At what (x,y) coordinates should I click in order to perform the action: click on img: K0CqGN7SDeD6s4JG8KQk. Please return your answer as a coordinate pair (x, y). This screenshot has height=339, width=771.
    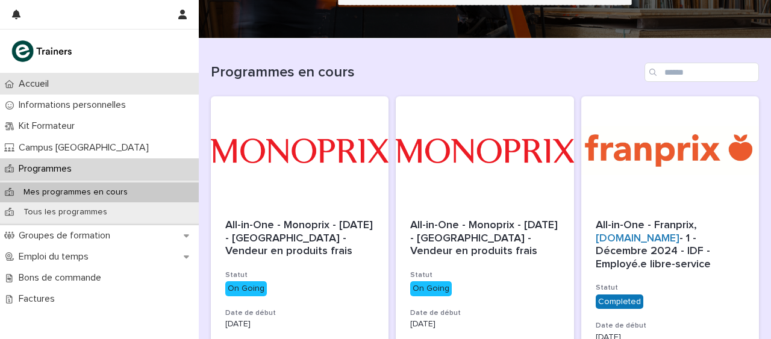
    Looking at the image, I should click on (43, 51).